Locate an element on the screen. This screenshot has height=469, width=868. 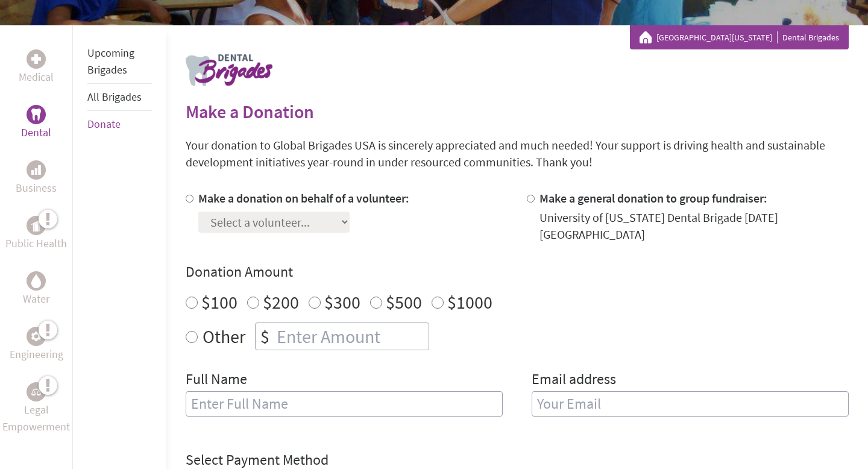
div: Public Health is located at coordinates (36, 226).